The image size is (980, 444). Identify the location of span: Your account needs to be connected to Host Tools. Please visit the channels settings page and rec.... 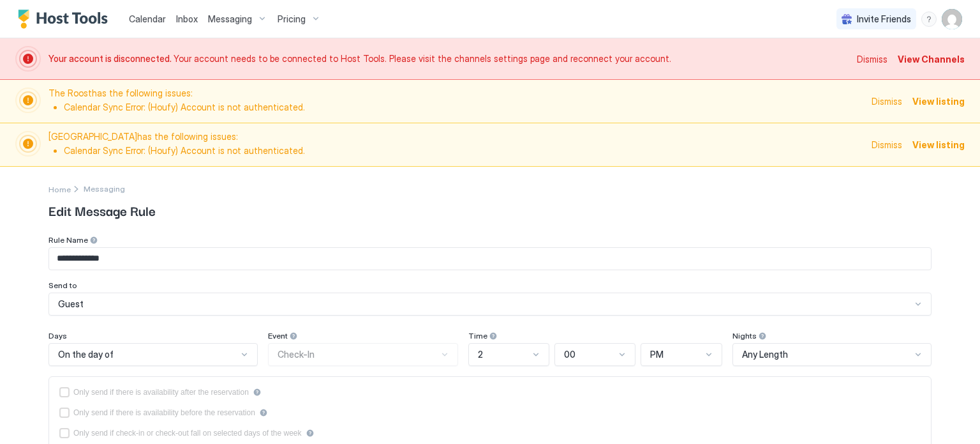
(449, 59).